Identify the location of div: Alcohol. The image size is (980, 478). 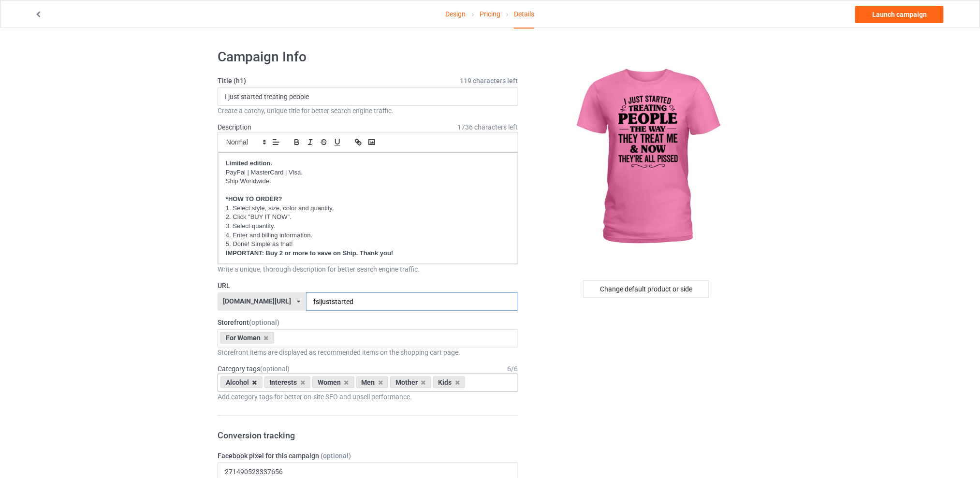
(242, 382).